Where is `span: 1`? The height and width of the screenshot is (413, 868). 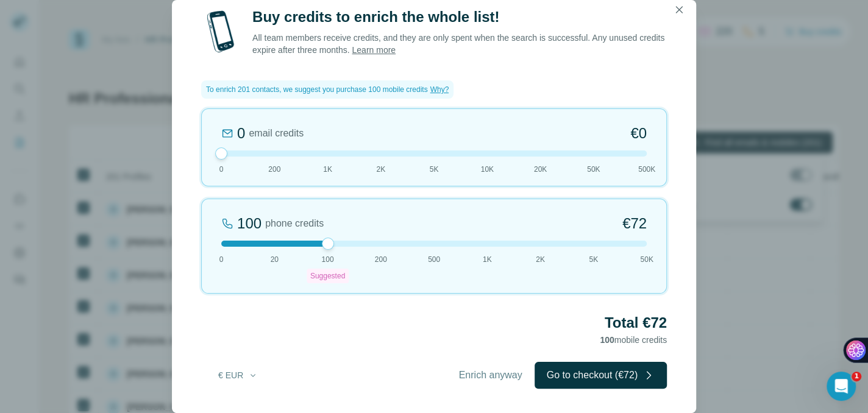
span: 1 is located at coordinates (856, 377).